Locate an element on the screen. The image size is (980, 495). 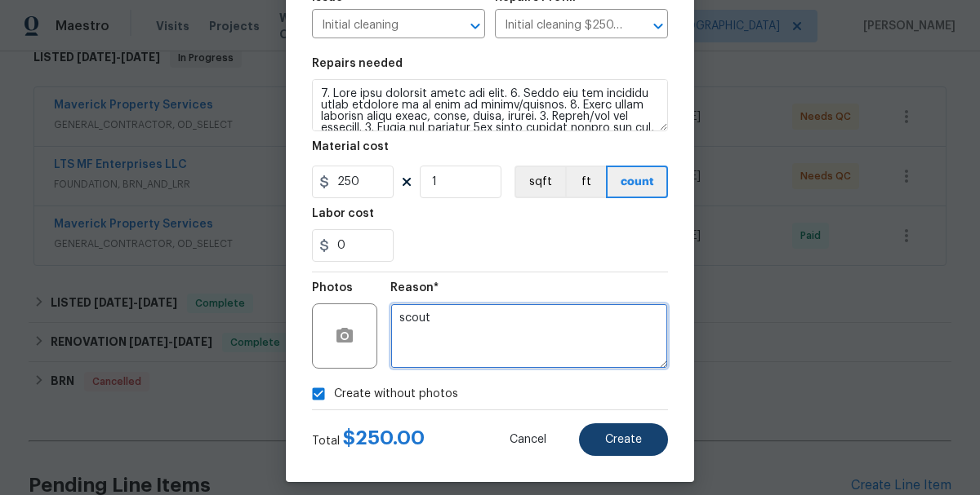
h5: Repairs needed is located at coordinates (357, 64).